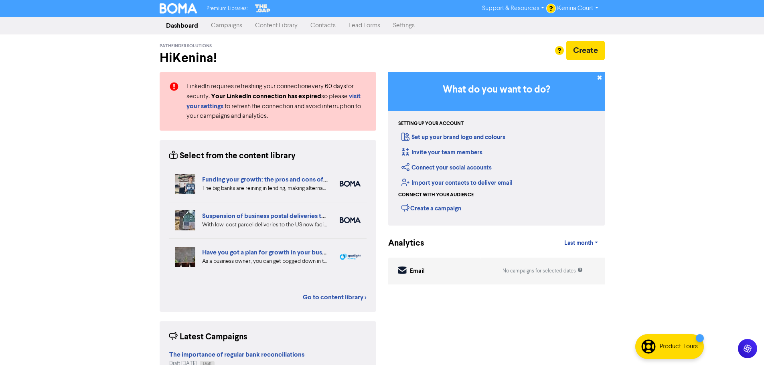  What do you see at coordinates (208, 337) in the screenshot?
I see `div: Latest Campaigns` at bounding box center [208, 337].